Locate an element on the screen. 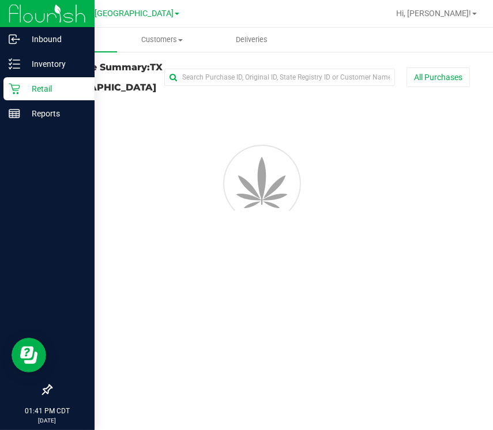  p: Inbound is located at coordinates (55, 39).